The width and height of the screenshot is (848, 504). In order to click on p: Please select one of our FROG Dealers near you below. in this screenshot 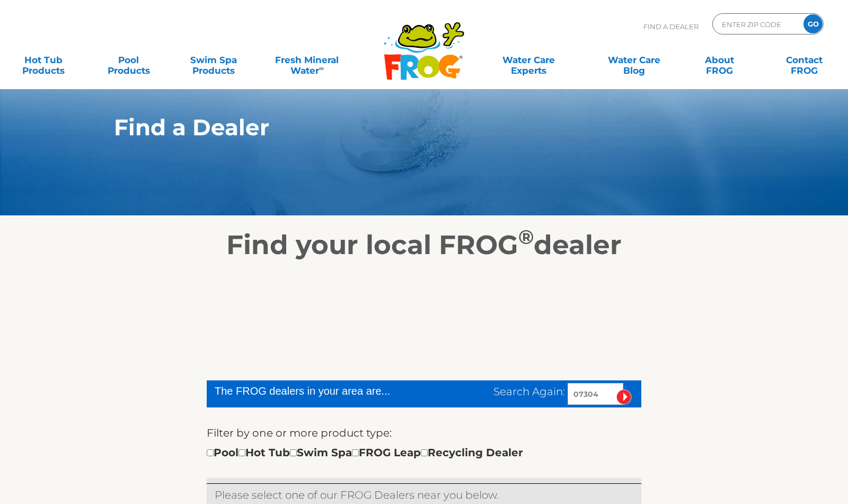, I will do `click(424, 495)`.